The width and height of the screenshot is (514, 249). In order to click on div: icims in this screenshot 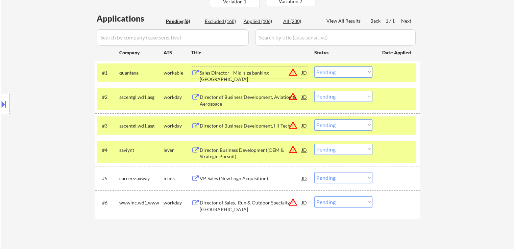, I will do `click(177, 179)`.